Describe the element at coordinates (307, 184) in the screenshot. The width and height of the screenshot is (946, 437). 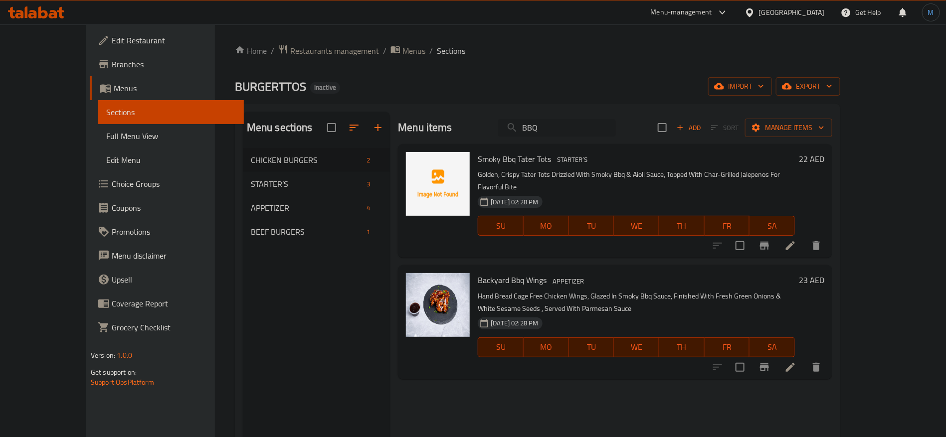
I see `div: STARTER’S` at that location.